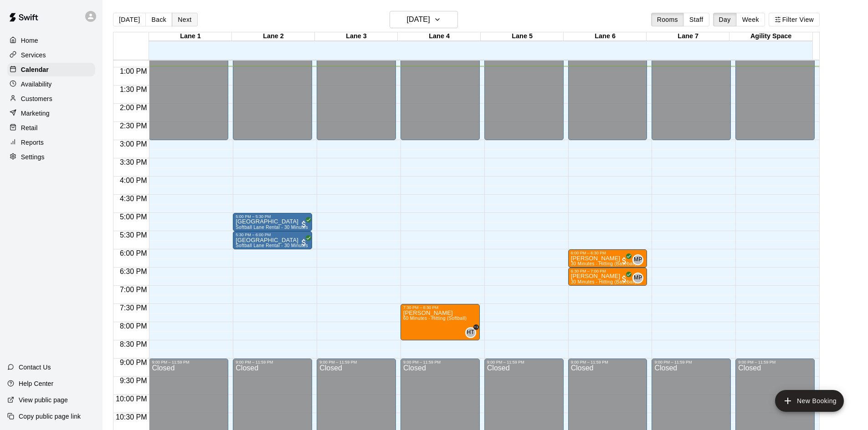 The width and height of the screenshot is (868, 430). What do you see at coordinates (51, 41) in the screenshot?
I see `a: Home` at bounding box center [51, 41].